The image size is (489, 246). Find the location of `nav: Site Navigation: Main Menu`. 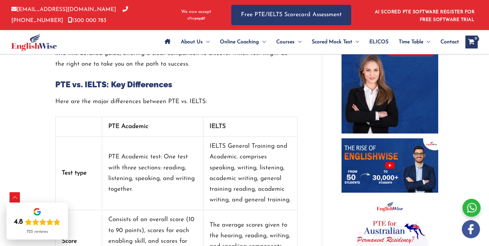

nav: Site Navigation: Main Menu is located at coordinates (309, 42).